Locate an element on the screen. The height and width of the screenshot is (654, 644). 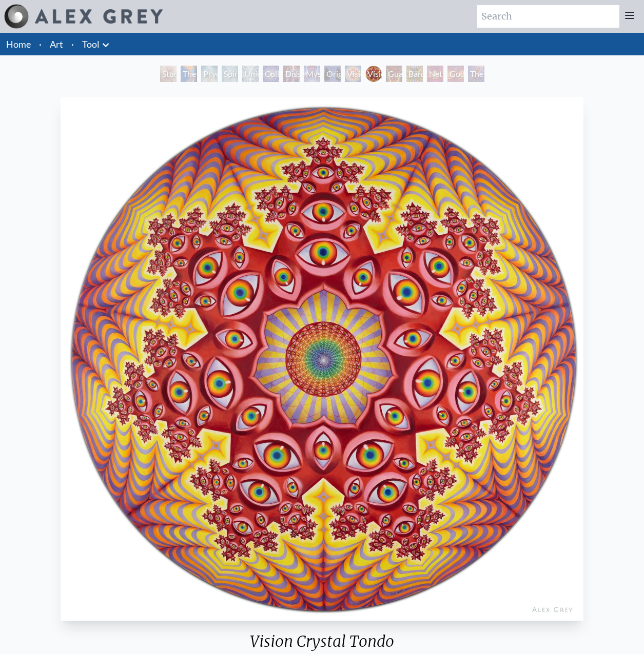
div: Psychic Energy System is located at coordinates (209, 74).